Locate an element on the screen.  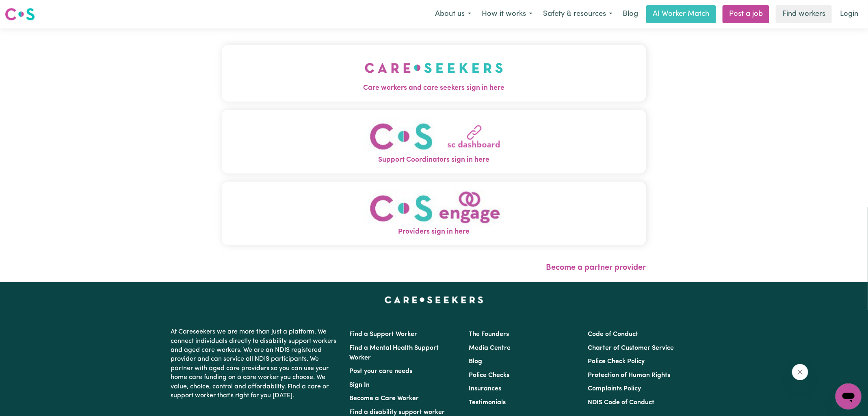
a: Find a Mental Health Support Worker is located at coordinates (394, 354).